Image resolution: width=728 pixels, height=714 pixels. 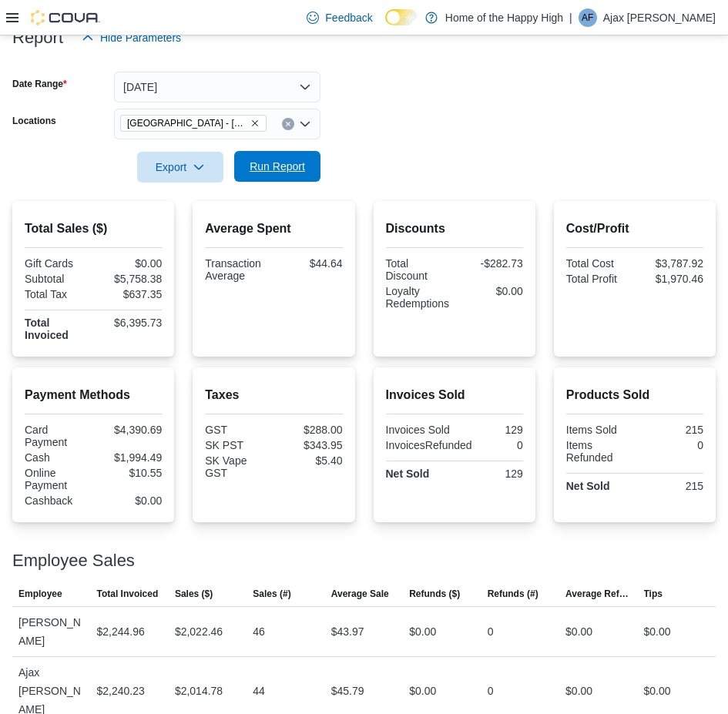 I want to click on div: InvoicesRefunded, so click(x=429, y=445).